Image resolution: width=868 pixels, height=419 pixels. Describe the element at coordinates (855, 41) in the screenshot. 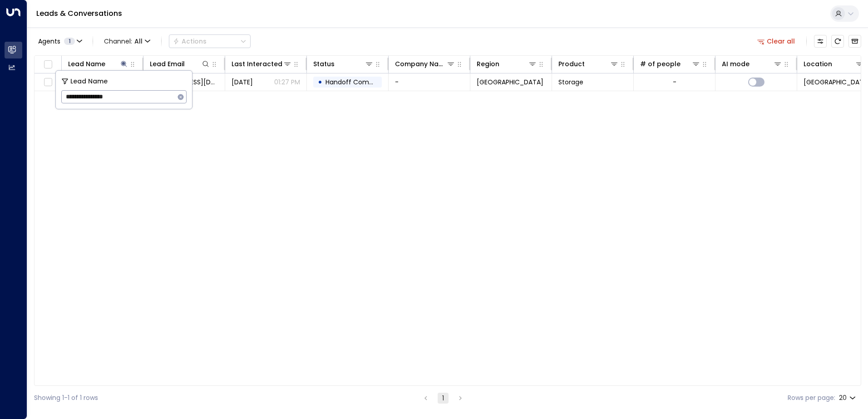

I see `button: Archived Leads` at that location.